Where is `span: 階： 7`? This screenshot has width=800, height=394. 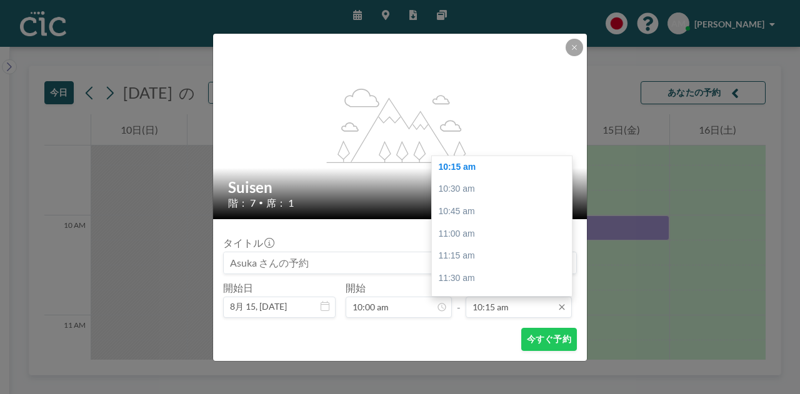
span: 階： 7 is located at coordinates (242, 203).